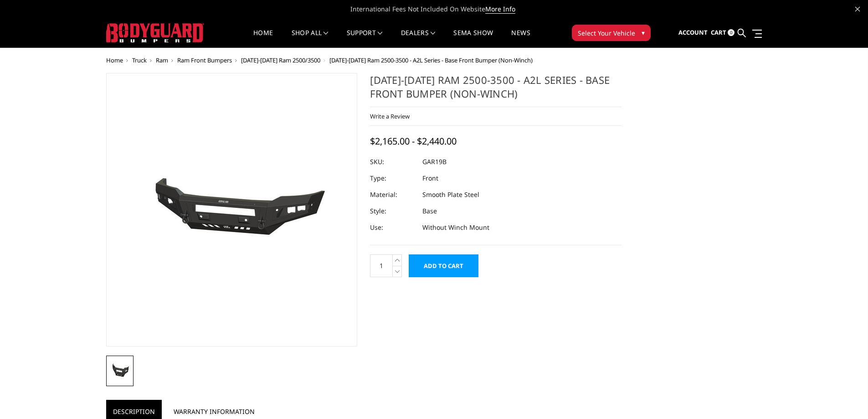  What do you see at coordinates (430, 211) in the screenshot?
I see `dd: Base` at bounding box center [430, 211].